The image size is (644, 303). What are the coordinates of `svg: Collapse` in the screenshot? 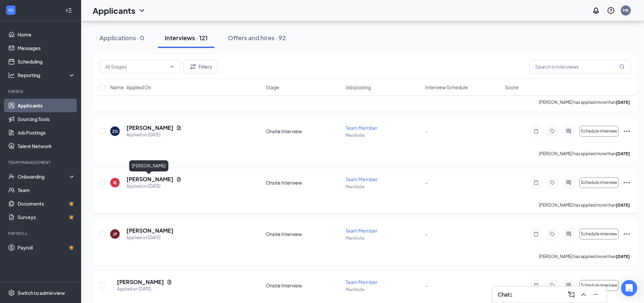 It's located at (69, 10).